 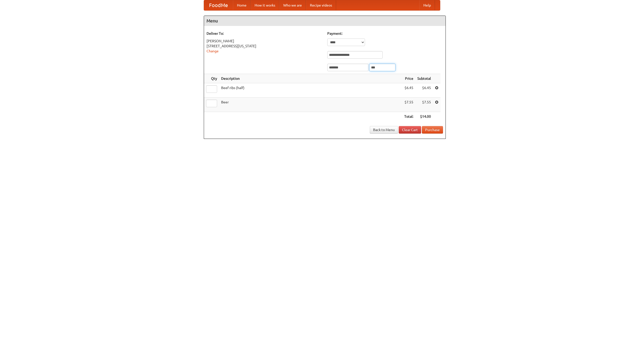 What do you see at coordinates (424, 78) in the screenshot?
I see `th: Subtotal` at bounding box center [424, 78].